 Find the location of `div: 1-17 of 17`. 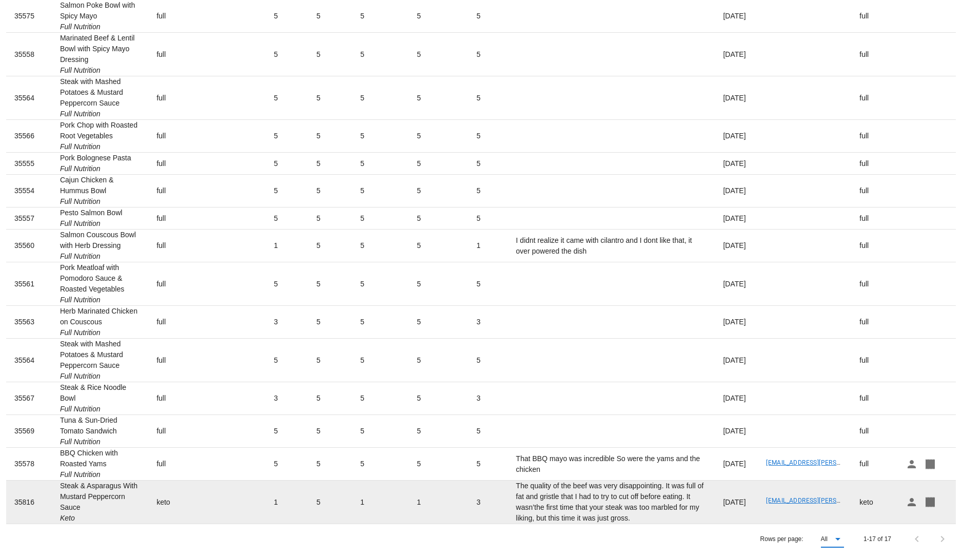

div: 1-17 of 17 is located at coordinates (878, 539).